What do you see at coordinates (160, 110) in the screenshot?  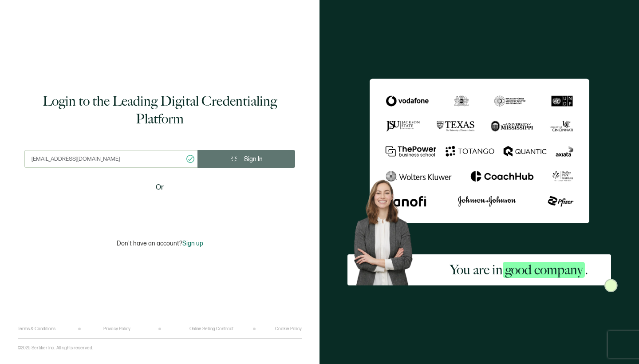 I see `h1: Login to the Leading Digital Credentialing Platform` at bounding box center [160, 110].